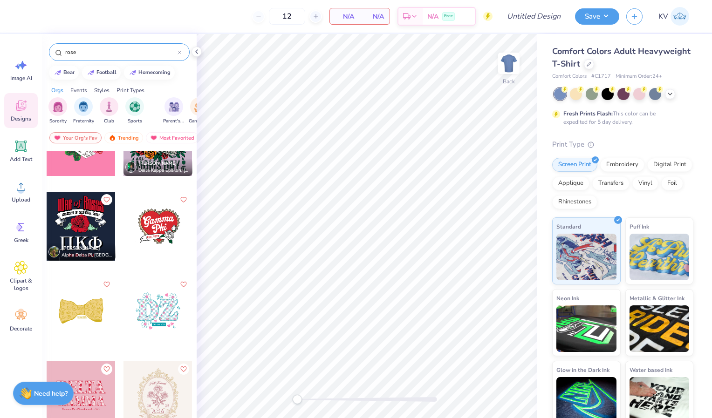  Describe the element at coordinates (583, 370) in the screenshot. I see `span: Glow in the Dark Ink` at that location.